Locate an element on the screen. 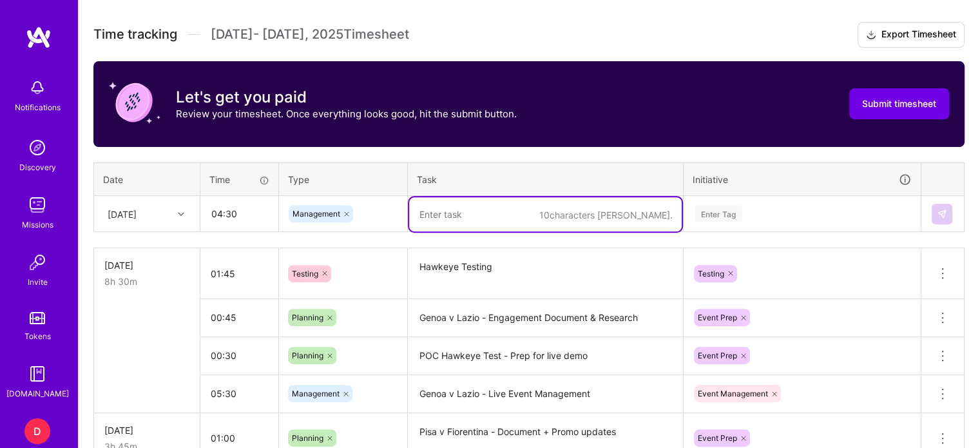  textarea: Genoa v Lazio - Engagement Document & Research is located at coordinates (546, 318).